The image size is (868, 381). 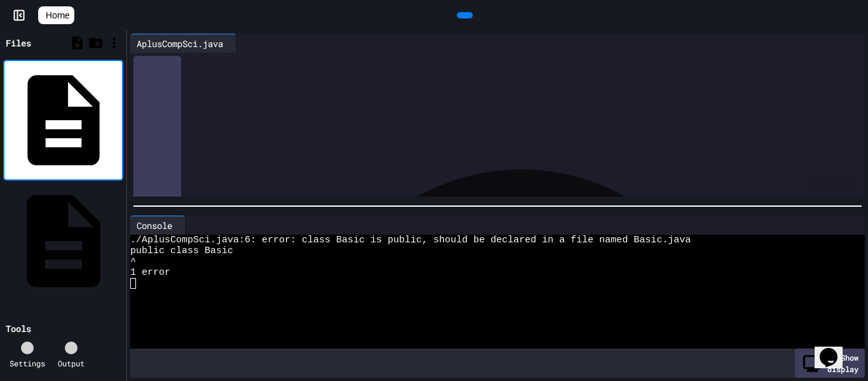 I want to click on div: Show display, so click(x=829, y=363).